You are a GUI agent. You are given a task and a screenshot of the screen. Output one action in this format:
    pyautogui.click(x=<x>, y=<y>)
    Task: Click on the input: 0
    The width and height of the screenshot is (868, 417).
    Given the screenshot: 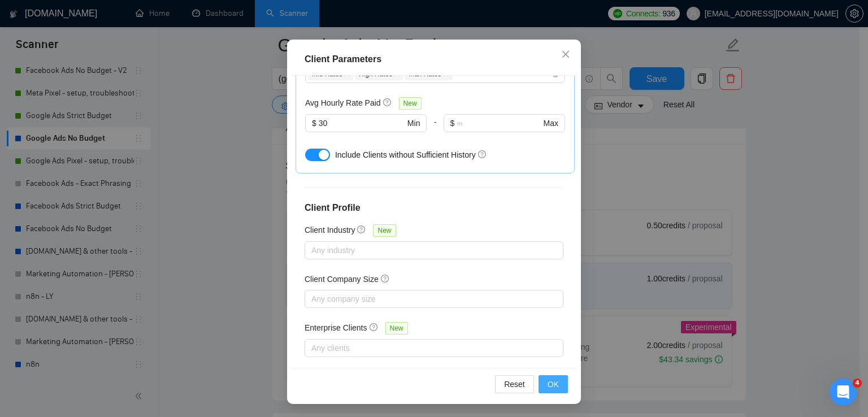 What is the action you would take?
    pyautogui.click(x=362, y=124)
    